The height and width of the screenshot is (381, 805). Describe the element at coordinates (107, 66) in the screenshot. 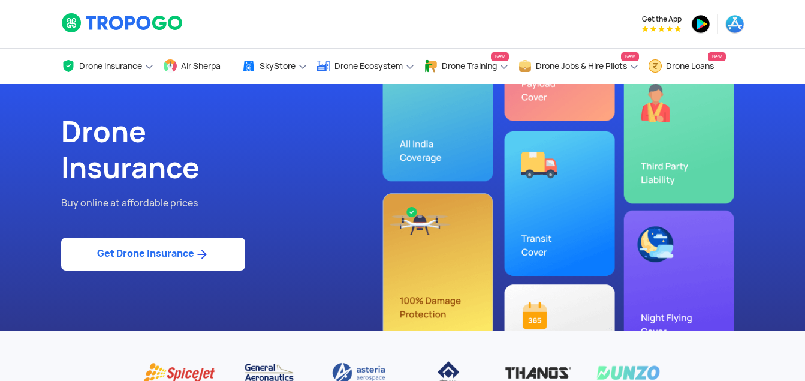

I see `a: Drone Insurance` at that location.